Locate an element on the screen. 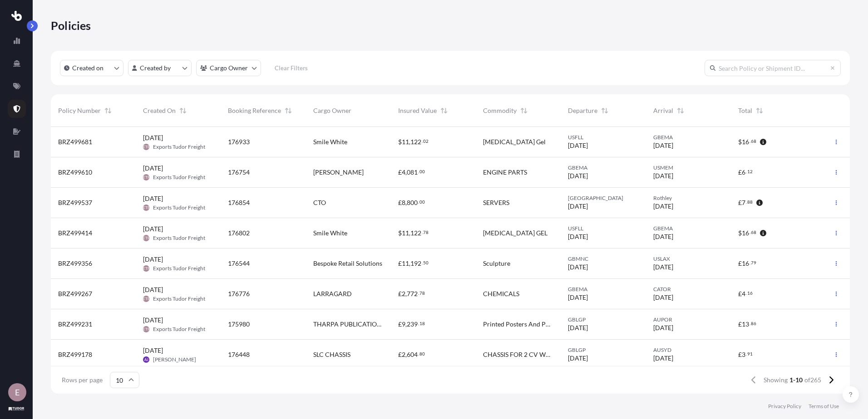 This screenshot has width=868, height=419. span: 175980 is located at coordinates (239, 324).